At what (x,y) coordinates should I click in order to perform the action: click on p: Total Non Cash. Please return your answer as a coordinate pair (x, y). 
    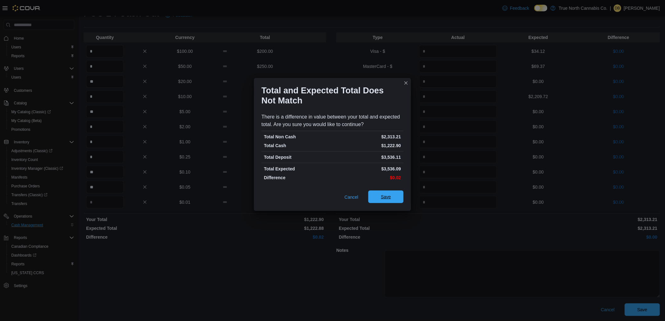
    Looking at the image, I should click on (298, 137).